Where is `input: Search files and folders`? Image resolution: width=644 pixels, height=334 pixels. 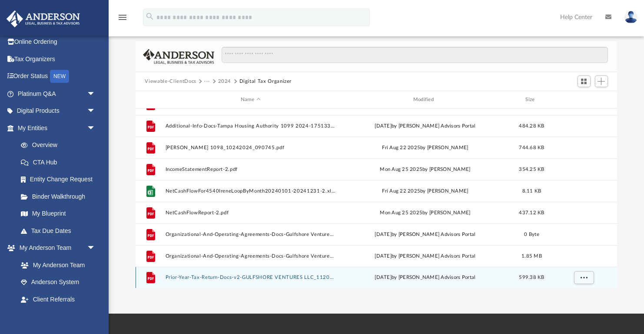
input: Search files and folders is located at coordinates (414, 55).